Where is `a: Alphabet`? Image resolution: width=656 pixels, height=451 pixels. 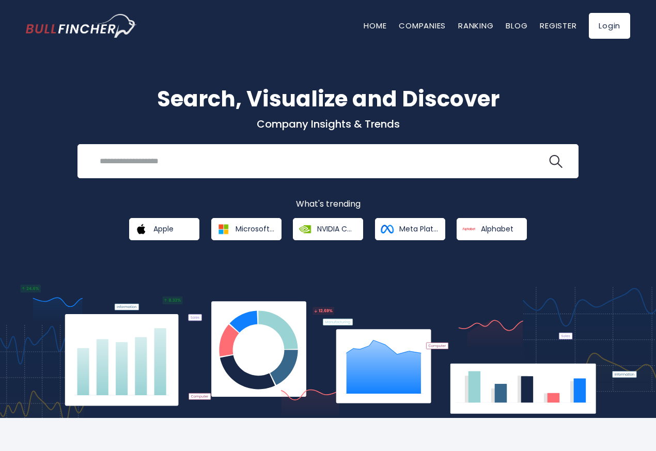 a: Alphabet is located at coordinates (492, 229).